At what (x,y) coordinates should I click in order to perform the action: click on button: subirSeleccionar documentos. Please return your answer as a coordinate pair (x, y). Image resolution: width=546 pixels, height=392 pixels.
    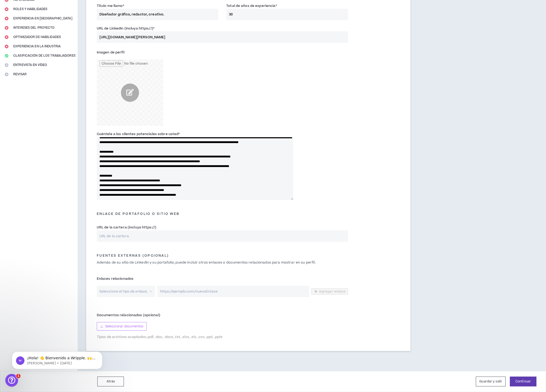
    Looking at the image, I should click on (122, 326).